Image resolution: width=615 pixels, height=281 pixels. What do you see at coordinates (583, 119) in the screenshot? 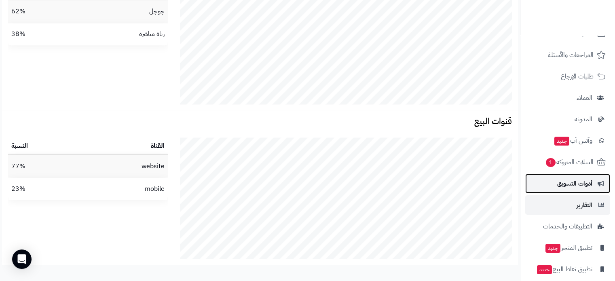
I see `span: المدونة` at bounding box center [583, 119].